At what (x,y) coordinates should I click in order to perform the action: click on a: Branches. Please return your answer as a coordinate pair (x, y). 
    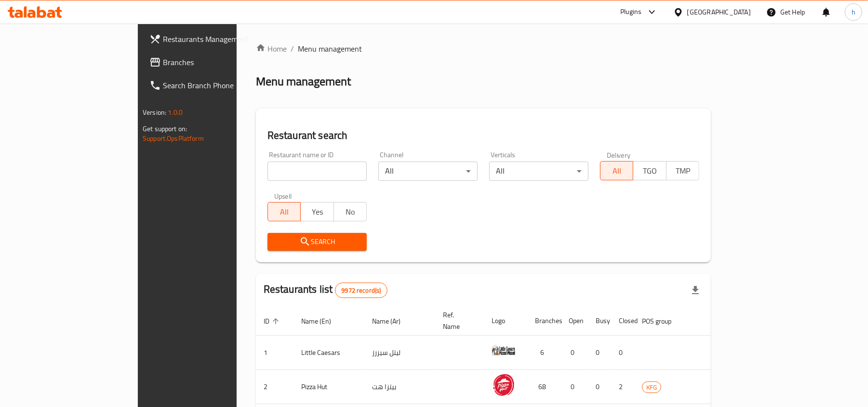
    Looking at the image, I should click on (212, 62).